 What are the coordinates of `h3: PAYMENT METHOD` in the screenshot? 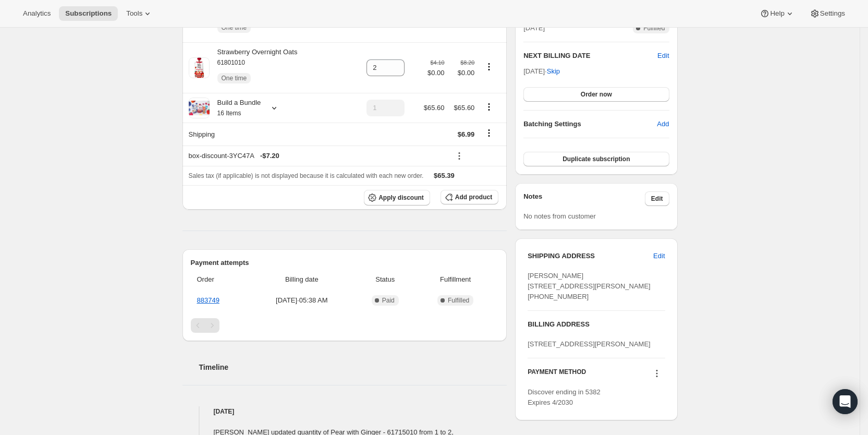 It's located at (557, 374).